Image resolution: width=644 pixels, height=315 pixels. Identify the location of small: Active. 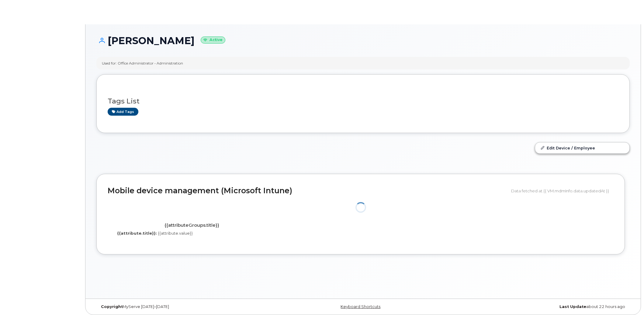
(213, 40).